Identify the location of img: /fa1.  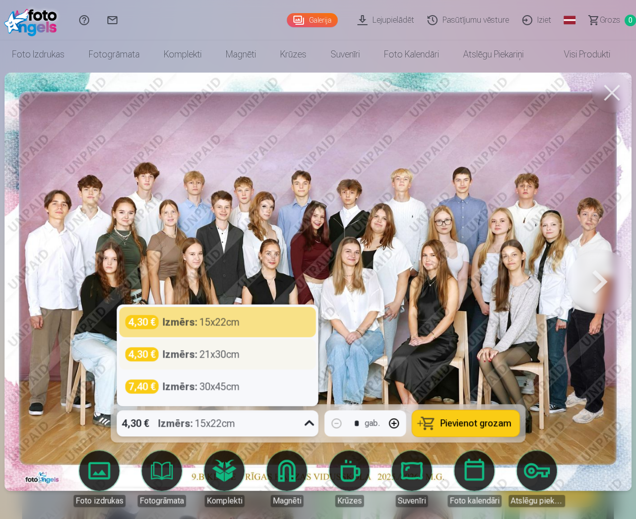
(33, 20).